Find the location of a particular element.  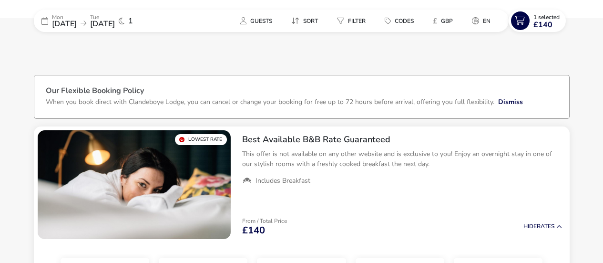

span: GBP is located at coordinates (447, 21).